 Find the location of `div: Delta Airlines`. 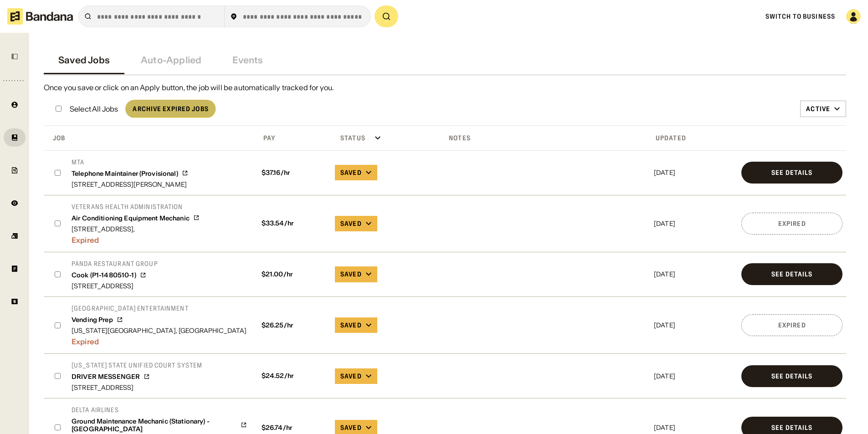

div: Delta Airlines is located at coordinates (159, 410).